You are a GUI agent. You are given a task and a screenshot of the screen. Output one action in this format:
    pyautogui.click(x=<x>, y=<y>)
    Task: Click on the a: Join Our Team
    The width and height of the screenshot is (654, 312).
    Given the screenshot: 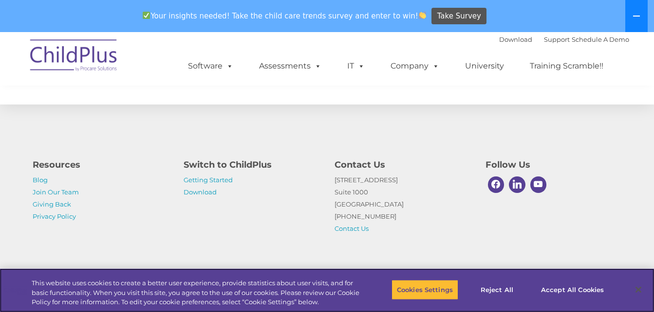 What is the action you would take?
    pyautogui.click(x=55, y=192)
    